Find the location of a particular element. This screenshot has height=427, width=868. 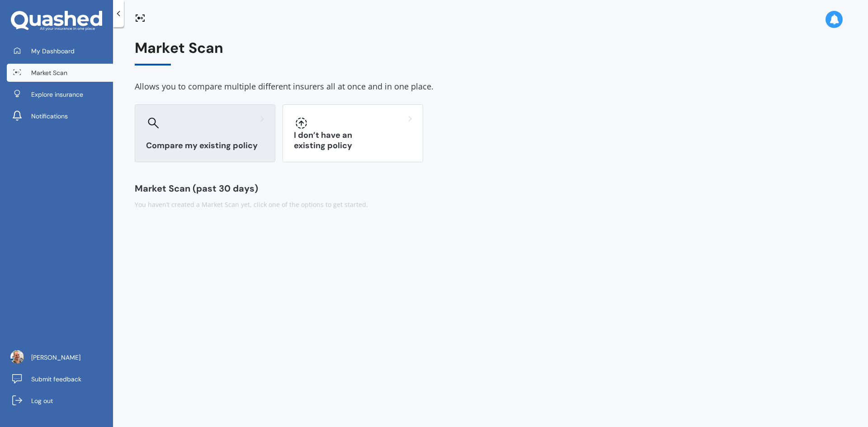

div: Allows you to compare multiple different insurers all at once and in one place. is located at coordinates (490, 87).